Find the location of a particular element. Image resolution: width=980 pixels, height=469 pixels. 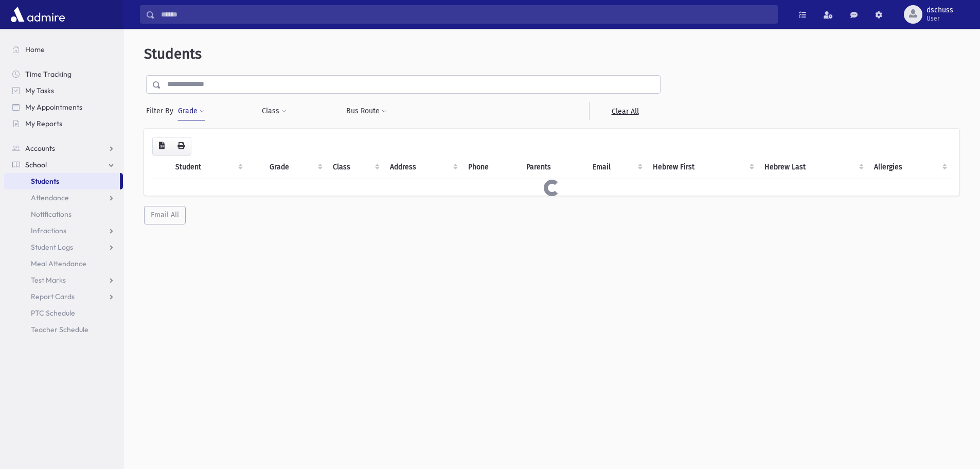

button: CSV is located at coordinates (161, 146).